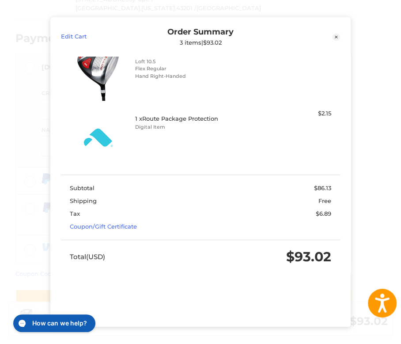  Describe the element at coordinates (201, 42) in the screenshot. I see `div: 3 items | $93.02` at that location.